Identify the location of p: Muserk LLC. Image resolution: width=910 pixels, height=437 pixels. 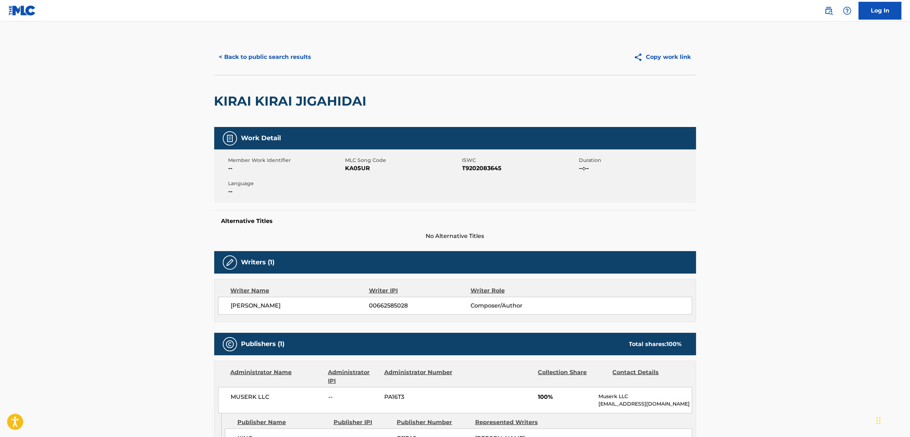
(645, 396).